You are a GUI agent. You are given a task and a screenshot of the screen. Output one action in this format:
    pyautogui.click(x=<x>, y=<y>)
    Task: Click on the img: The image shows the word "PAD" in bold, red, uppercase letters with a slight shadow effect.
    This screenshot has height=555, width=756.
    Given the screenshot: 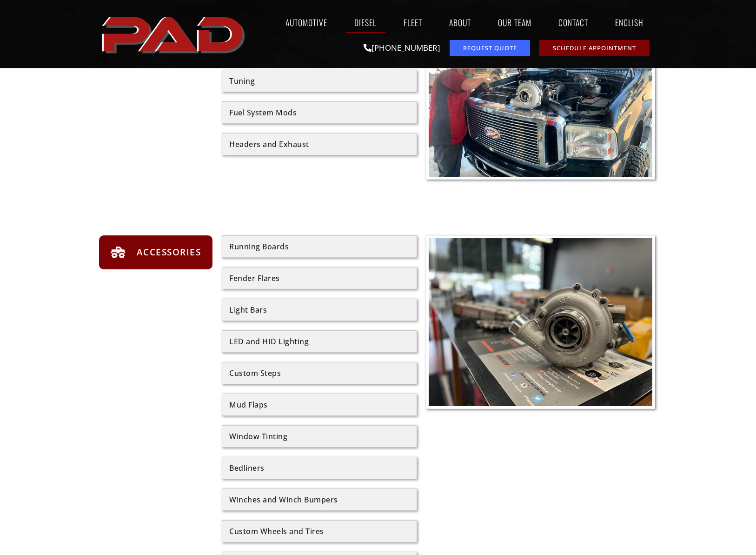 What is the action you would take?
    pyautogui.click(x=175, y=34)
    